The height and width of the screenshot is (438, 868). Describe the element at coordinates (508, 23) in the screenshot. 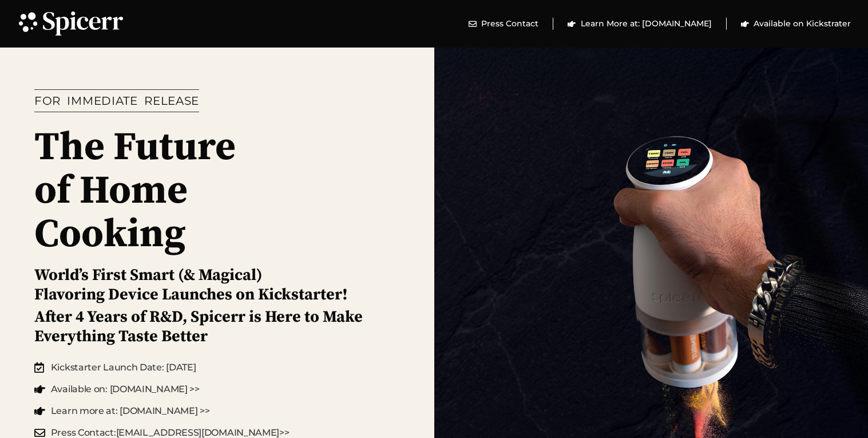

I see `span: Press Contact` at that location.